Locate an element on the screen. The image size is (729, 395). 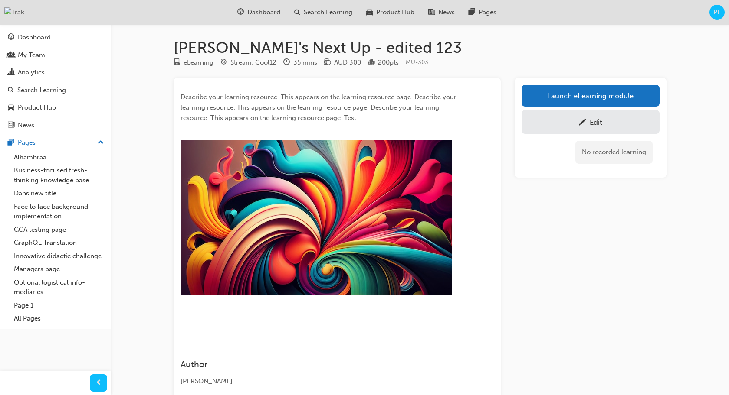
div: My Team is located at coordinates (31, 55).